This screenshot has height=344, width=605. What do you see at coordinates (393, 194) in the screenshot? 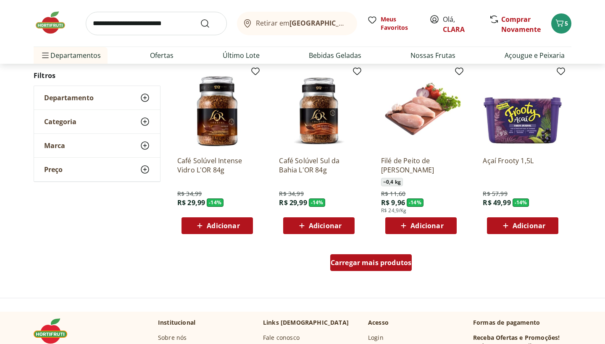
I see `span: R$ 11,60` at bounding box center [393, 194].